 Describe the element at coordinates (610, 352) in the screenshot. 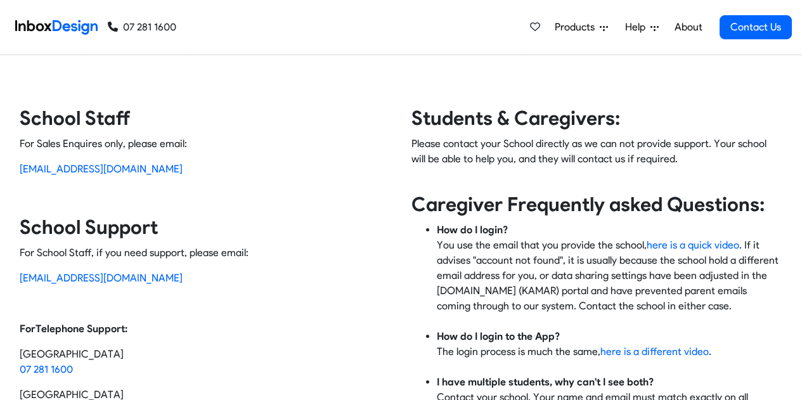

I see `li: The login process is much the same, .` at that location.